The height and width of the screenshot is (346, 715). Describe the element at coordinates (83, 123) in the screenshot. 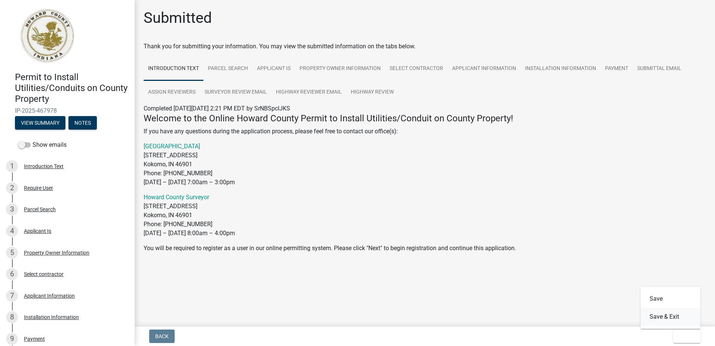

I see `wm-modal-confirm: Notes` at that location.